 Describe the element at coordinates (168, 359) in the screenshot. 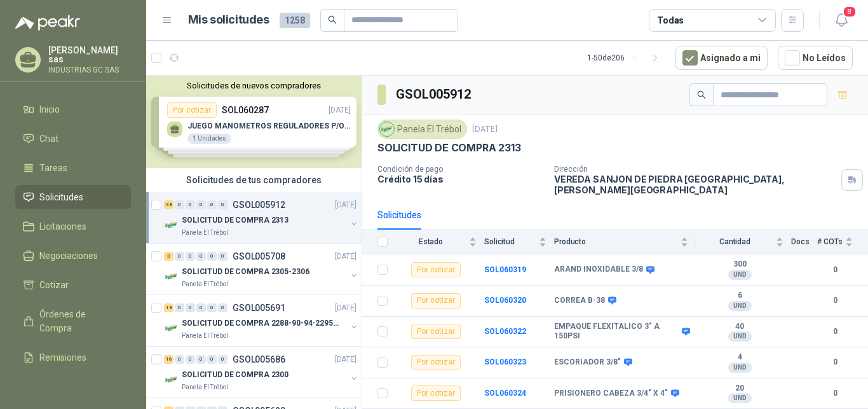

I see `div: 16` at that location.